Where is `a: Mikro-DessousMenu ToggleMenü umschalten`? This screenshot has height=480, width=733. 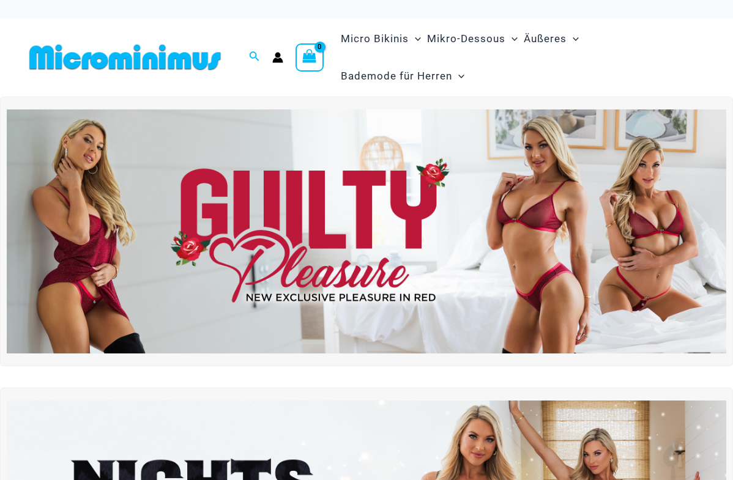 a: Mikro-DessousMenu ToggleMenü umschalten is located at coordinates (472, 39).